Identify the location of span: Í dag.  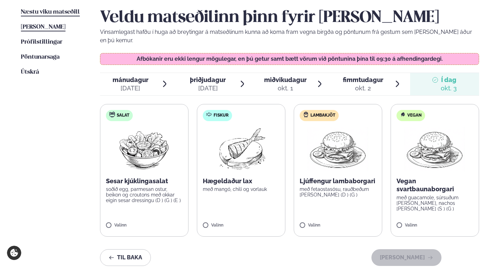
(449, 80).